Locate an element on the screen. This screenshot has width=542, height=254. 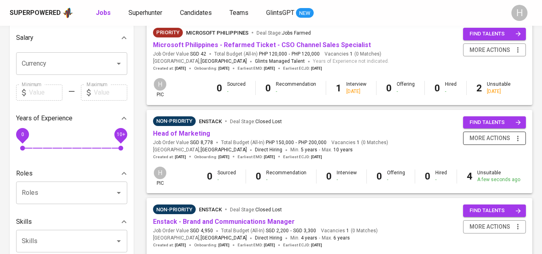
div: Pending Client’s Feedback is located at coordinates (174, 121).